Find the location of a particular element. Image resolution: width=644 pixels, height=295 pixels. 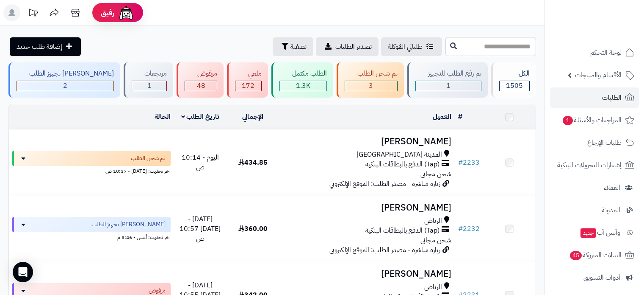

span: مرفوض is located at coordinates (157, 291).